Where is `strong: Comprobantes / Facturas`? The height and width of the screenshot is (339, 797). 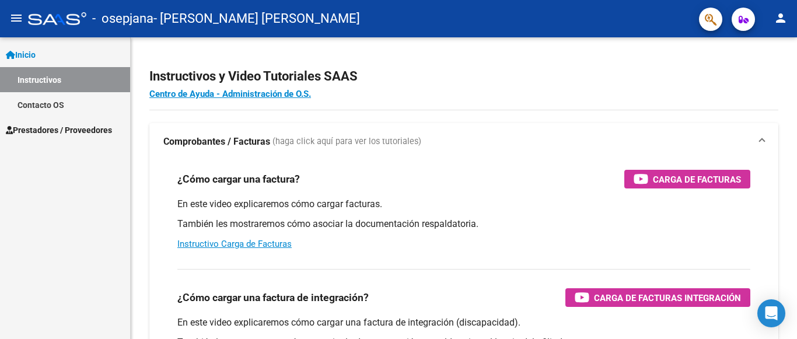
strong: Comprobantes / Facturas is located at coordinates (216, 142).